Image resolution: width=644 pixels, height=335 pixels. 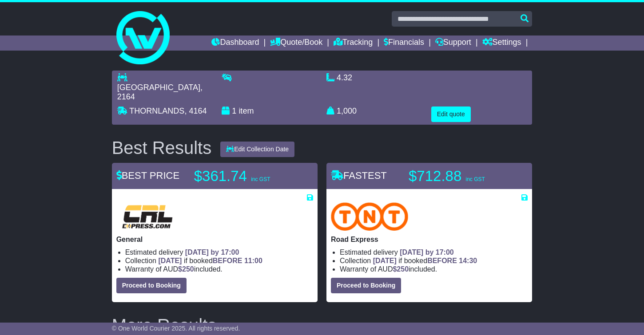 I want to click on p: $712.88, so click(x=464, y=177).